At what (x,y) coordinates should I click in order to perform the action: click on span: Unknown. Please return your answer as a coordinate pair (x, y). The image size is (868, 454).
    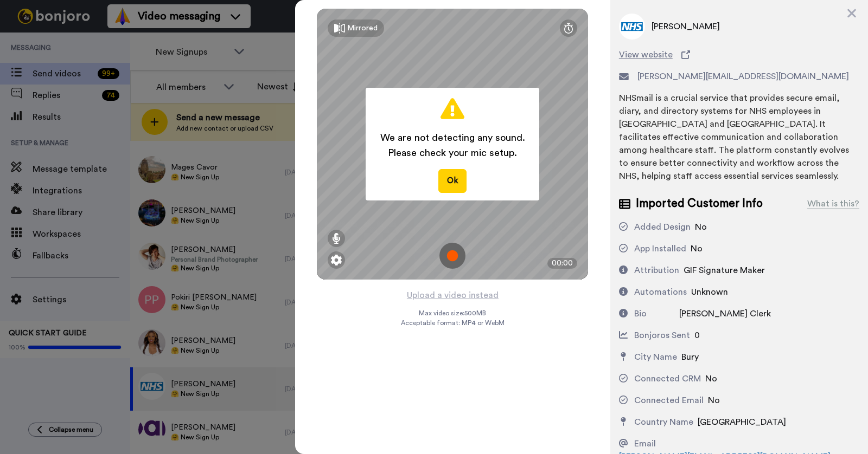
    Looking at the image, I should click on (710, 292).